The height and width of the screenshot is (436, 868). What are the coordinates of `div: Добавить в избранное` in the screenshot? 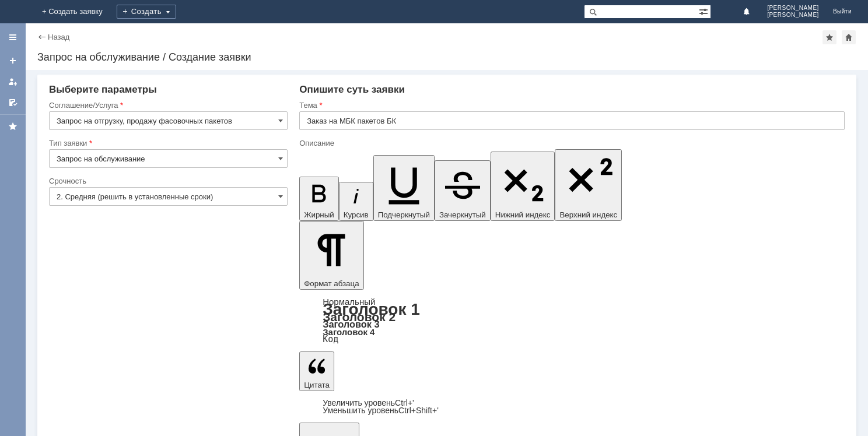 It's located at (829, 37).